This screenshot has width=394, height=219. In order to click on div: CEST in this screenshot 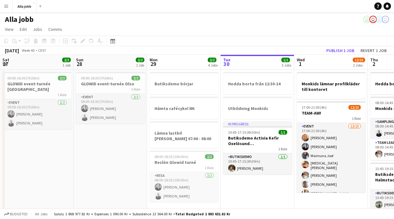, I will do `click(42, 50)`.